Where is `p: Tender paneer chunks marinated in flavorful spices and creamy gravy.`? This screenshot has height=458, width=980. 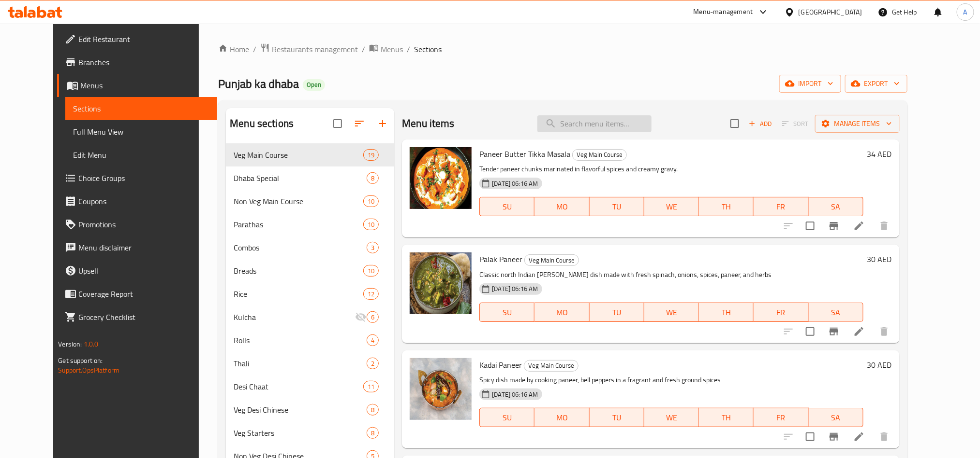 p: Tender paneer chunks marinated in flavorful spices and creamy gravy. is located at coordinates (671, 169).